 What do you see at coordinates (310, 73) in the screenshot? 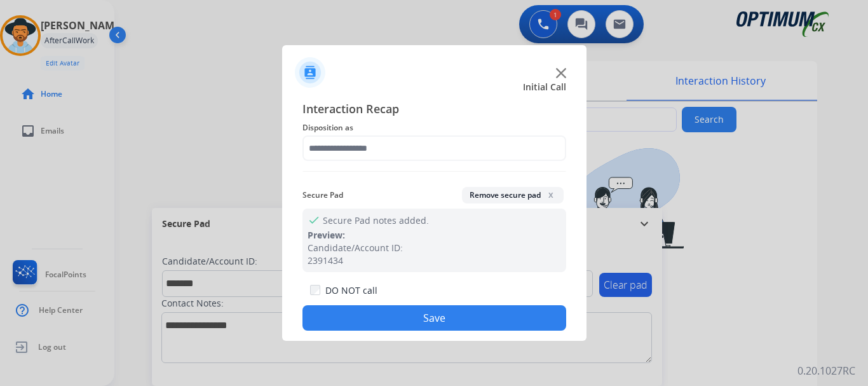
I see `img: contactIcon` at bounding box center [310, 73].